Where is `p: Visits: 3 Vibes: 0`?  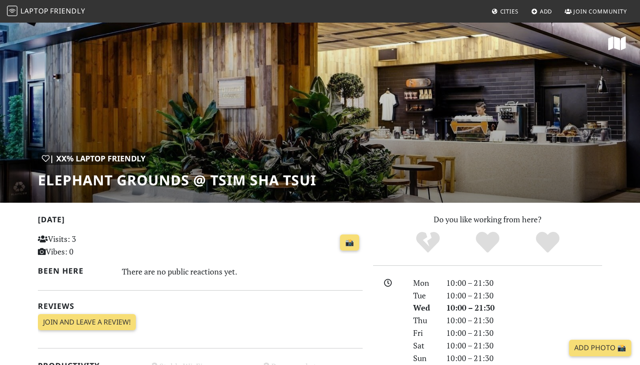 p: Visits: 3 Vibes: 0 is located at coordinates (88, 246).